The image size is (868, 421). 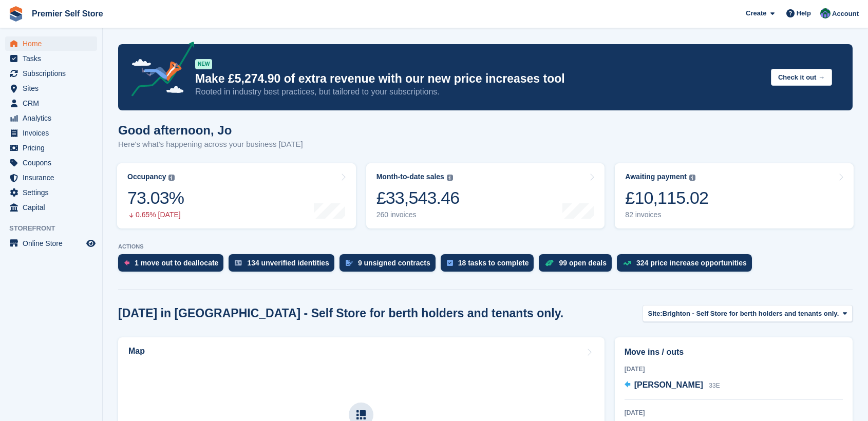 What do you see at coordinates (394, 263) in the screenshot?
I see `div: 9 unsigned contracts` at bounding box center [394, 263].